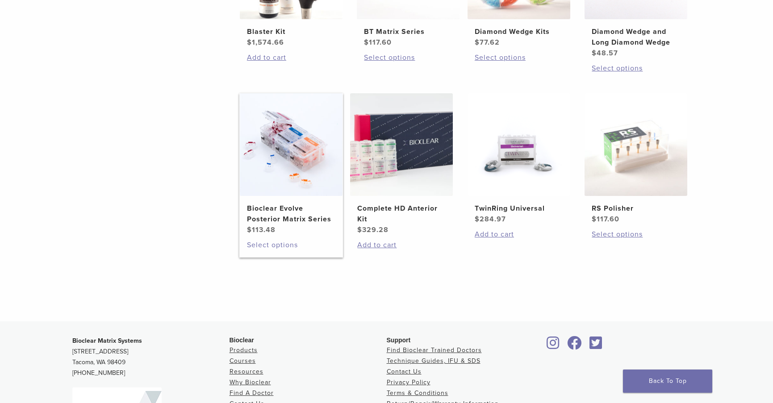 The height and width of the screenshot is (403, 773). I want to click on h2: BT Matrix Series, so click(408, 32).